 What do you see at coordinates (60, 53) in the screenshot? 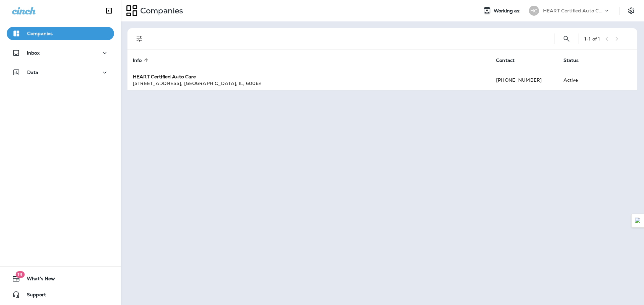
I see `button: Inbox` at bounding box center [60, 53].